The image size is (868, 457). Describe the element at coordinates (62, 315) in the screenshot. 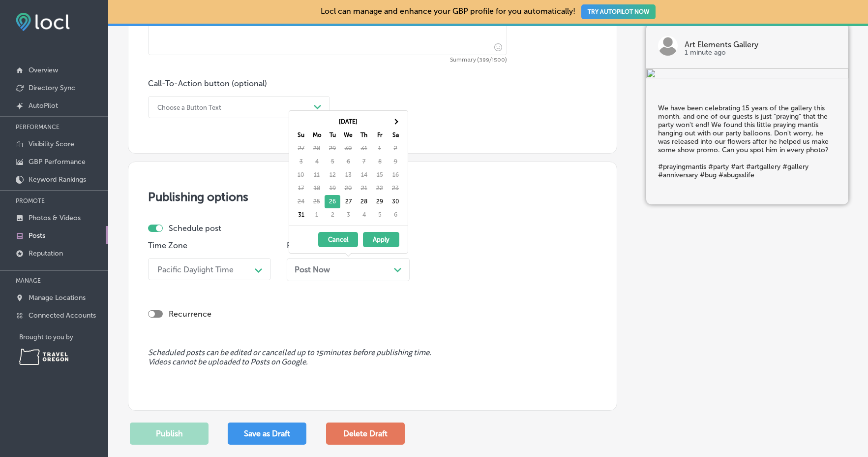

I see `p: Connected Accounts` at that location.